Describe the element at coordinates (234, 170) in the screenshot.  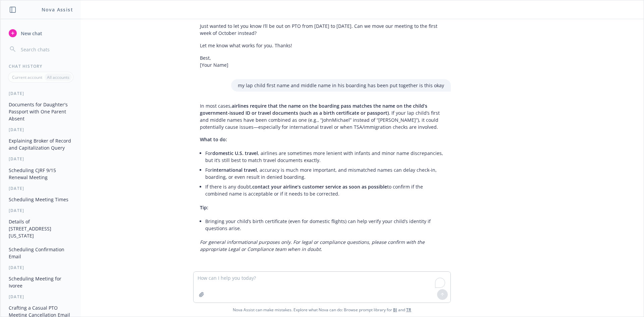
I see `span: international travel` at that location.